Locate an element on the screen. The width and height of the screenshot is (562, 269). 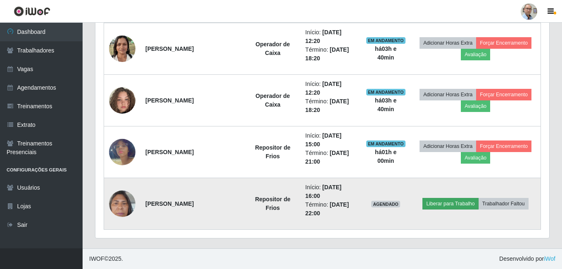
img: 1720809249319.jpeg is located at coordinates (122, 48).